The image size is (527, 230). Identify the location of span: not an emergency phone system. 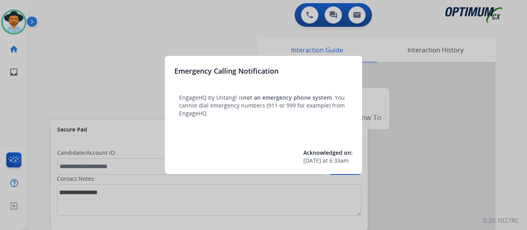
(287, 97).